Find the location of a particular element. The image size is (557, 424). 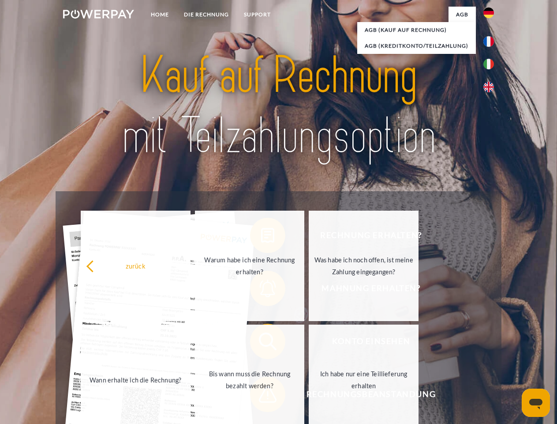

a: AGB (Kreditkonto/Teilzahlung) is located at coordinates (417, 46).